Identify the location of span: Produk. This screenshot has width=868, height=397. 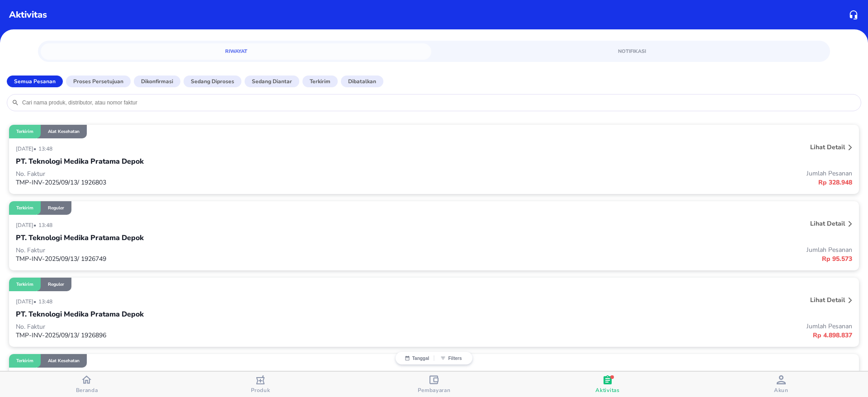
(260, 390).